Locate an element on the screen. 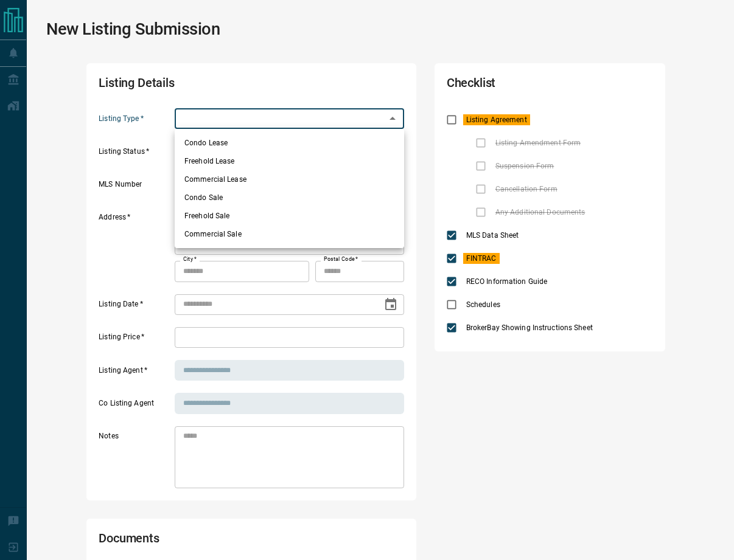 The height and width of the screenshot is (560, 734). li: Condo Lease is located at coordinates (289, 143).